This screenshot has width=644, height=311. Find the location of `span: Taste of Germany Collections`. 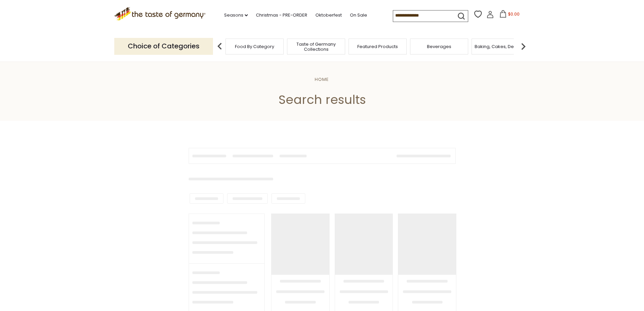

span: Taste of Germany Collections is located at coordinates (316, 47).